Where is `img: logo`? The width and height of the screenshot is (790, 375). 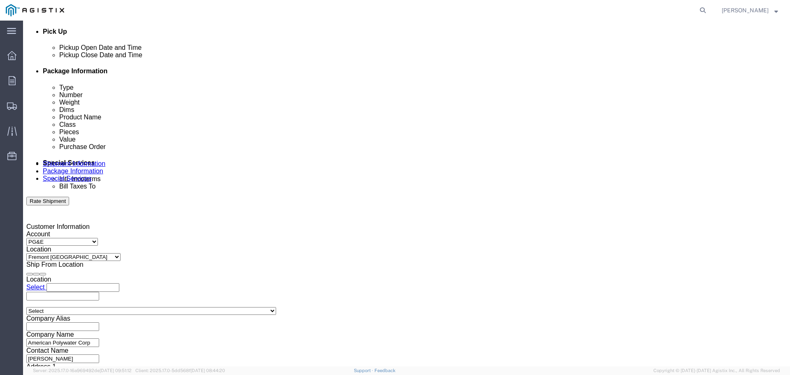 img: logo is located at coordinates (35, 10).